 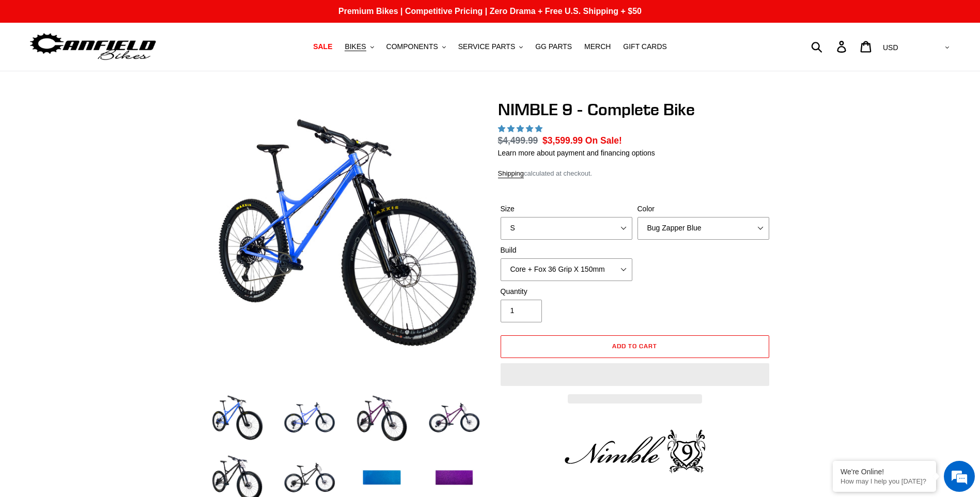 I want to click on label: Color, so click(x=704, y=208).